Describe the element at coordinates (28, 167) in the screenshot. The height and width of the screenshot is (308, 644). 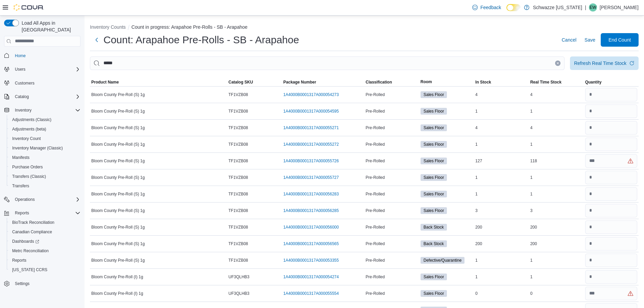
I see `span: Purchase Orders` at that location.